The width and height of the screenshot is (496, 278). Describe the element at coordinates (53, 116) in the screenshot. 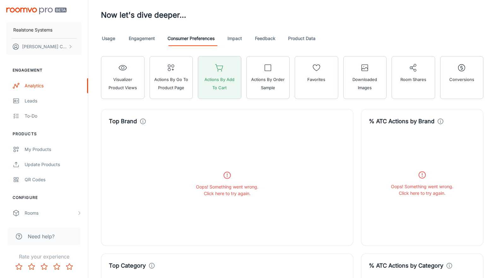

I see `div: To-do` at that location.